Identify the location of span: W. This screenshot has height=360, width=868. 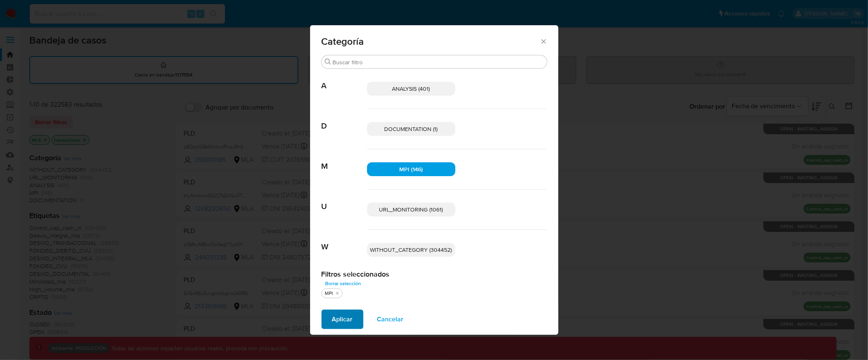
(344, 241).